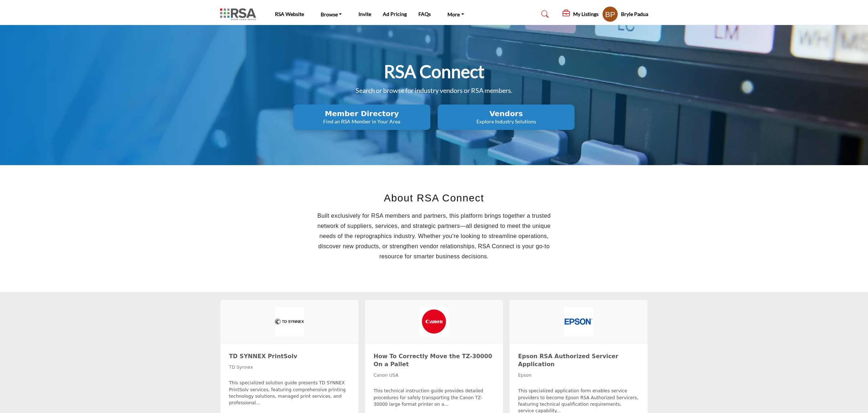 The height and width of the screenshot is (413, 868). Describe the element at coordinates (579, 360) in the screenshot. I see `h3: Epson RSA Authorized Servicer Application` at that location.